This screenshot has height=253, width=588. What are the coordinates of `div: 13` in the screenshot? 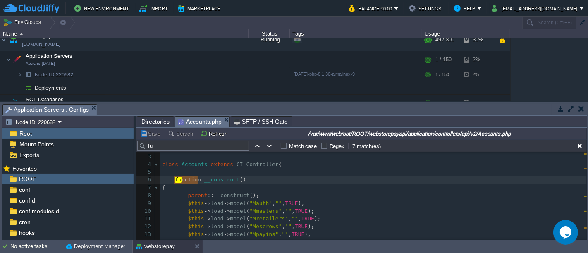 It's located at (145, 234).